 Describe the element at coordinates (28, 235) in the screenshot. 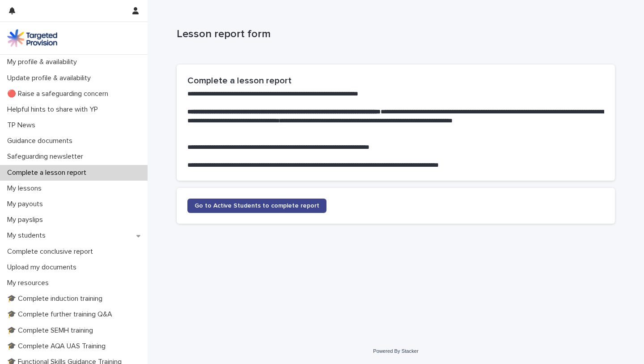

I see `p: My students` at that location.